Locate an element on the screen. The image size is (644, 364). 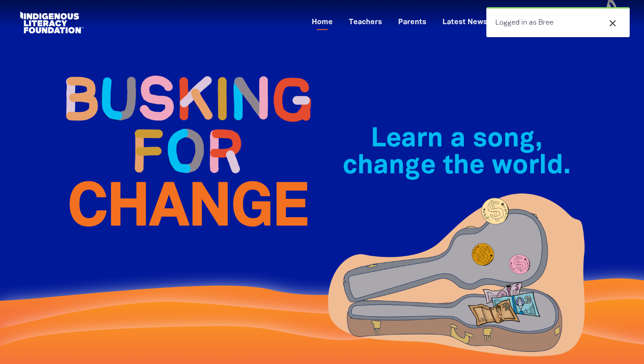
div: Logged in as Bree is located at coordinates (558, 22).